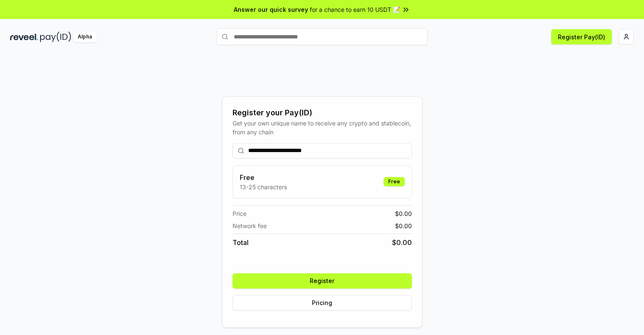  What do you see at coordinates (239, 213) in the screenshot?
I see `span: Price` at bounding box center [239, 213].